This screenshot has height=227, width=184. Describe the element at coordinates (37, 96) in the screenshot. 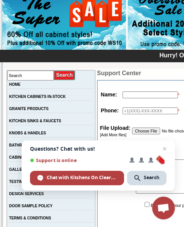

I see `a: KITCHEN CABINETS IN-STOCK` at that location.